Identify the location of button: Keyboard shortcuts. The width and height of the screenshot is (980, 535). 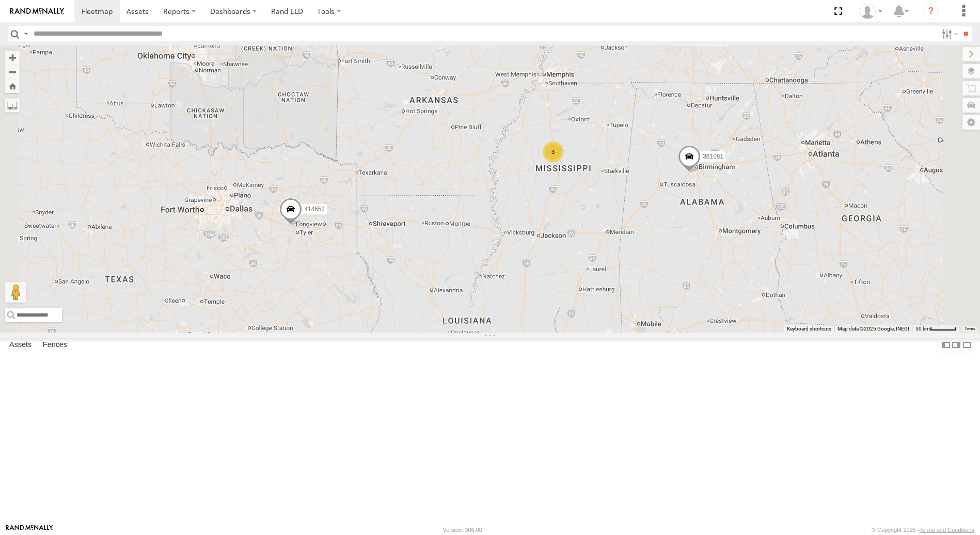
(809, 329).